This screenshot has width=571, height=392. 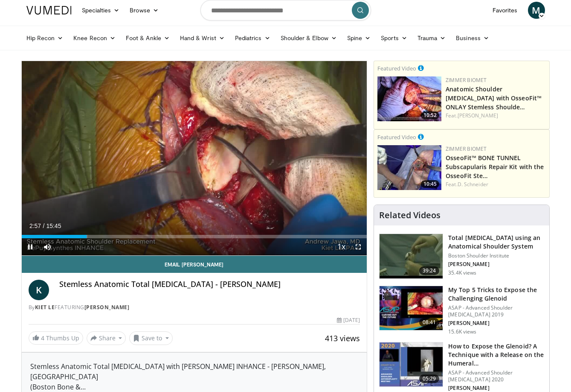 What do you see at coordinates (462, 272) in the screenshot?
I see `p: 35.4K views` at bounding box center [462, 272].